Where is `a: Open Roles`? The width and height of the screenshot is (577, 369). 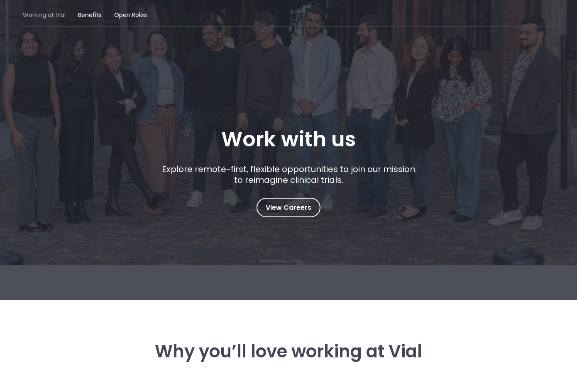
a: Open Roles is located at coordinates (130, 15).